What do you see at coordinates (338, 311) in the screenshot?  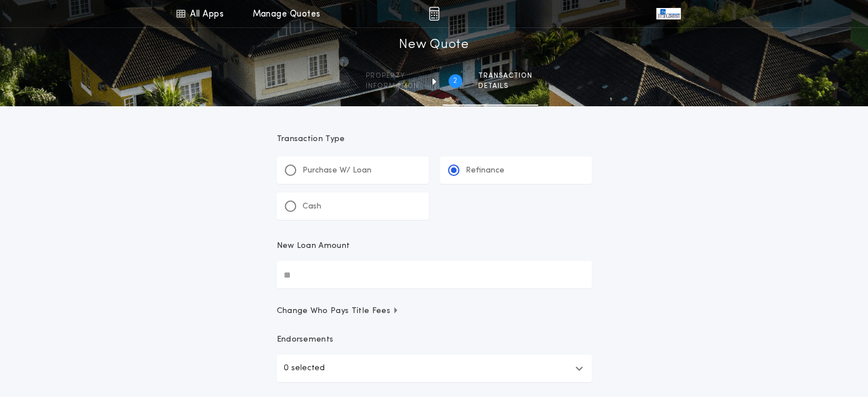 I see `span: Change Who Pays Title Fees` at bounding box center [338, 311].